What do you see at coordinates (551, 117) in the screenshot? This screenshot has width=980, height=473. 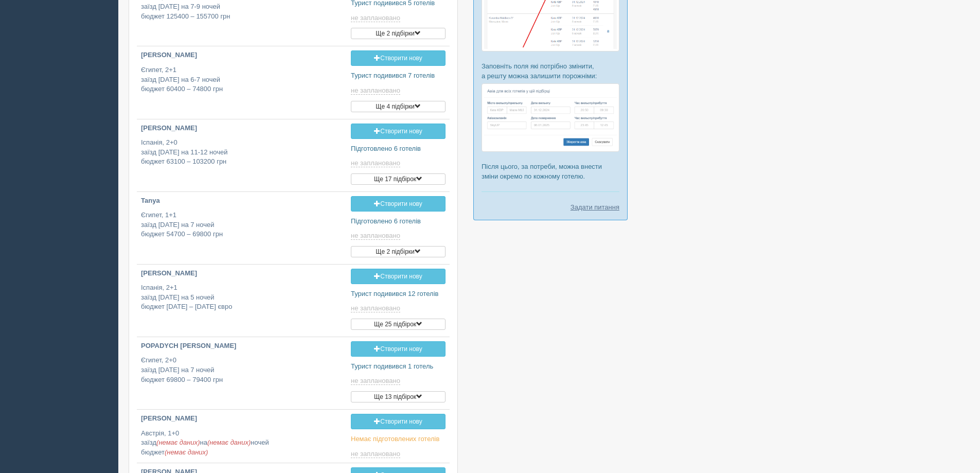 I see `img: %D0%BF%D1%96%D0%B4%D0%B1%D1%96%D1%80%D0%BA%D0%B0-%D0%B0%D0%B2%D1%96%D0%B0-2-%D1%81%D1%80%D0%BC-%D...` at bounding box center [551, 117].